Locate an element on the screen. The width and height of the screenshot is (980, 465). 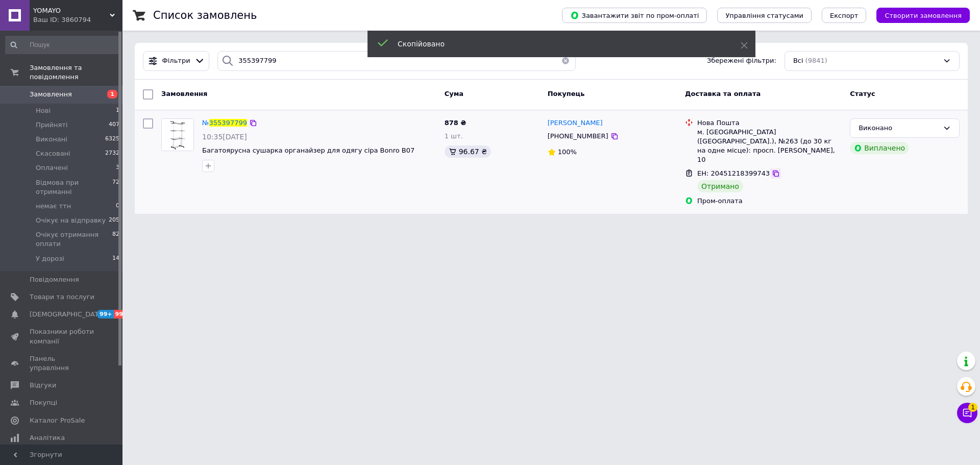
span: 14 is located at coordinates (116, 258).